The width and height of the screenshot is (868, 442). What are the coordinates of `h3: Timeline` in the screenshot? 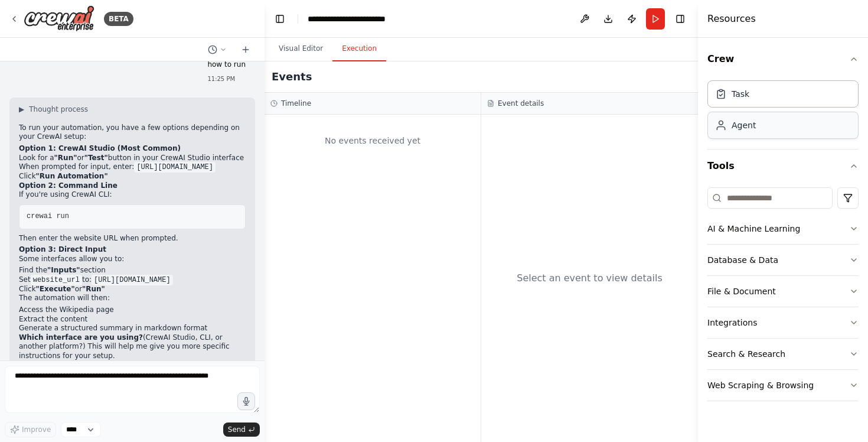 It's located at (296, 103).